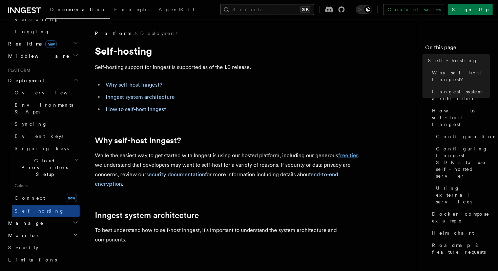  What do you see at coordinates (39, 136) in the screenshot?
I see `span: Event keys` at bounding box center [39, 136].